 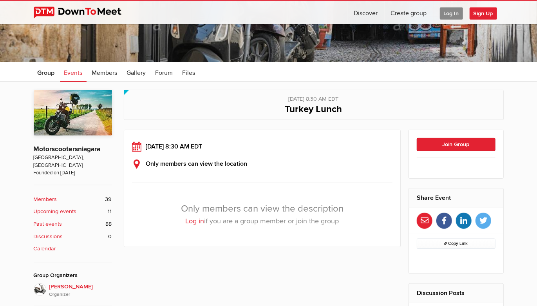 What do you see at coordinates (456, 244) in the screenshot?
I see `button: Copy Link` at bounding box center [456, 244].